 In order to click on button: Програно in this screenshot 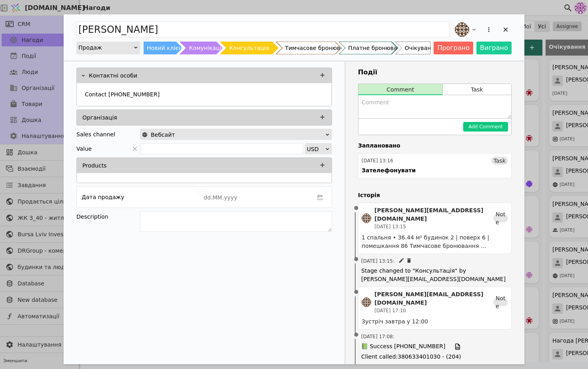, I will do `click(454, 48)`.